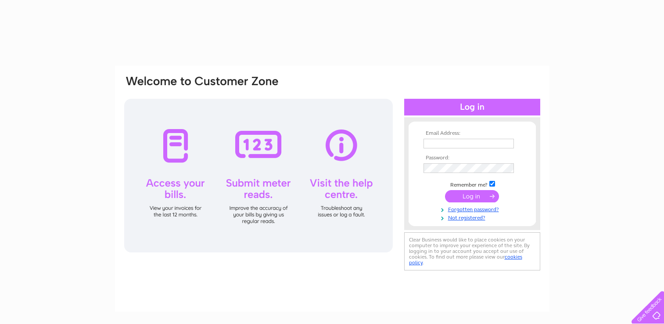 This screenshot has width=664, height=324. What do you see at coordinates (472, 251) in the screenshot?
I see `div: Clear Business would like to place cookies on your computer to improve your experience of the sit...` at bounding box center [472, 251].